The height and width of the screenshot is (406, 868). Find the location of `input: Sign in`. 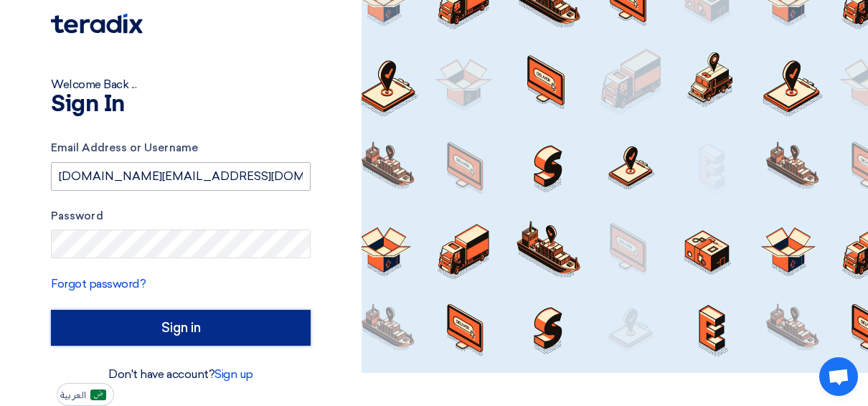

input: Sign in is located at coordinates (181, 328).